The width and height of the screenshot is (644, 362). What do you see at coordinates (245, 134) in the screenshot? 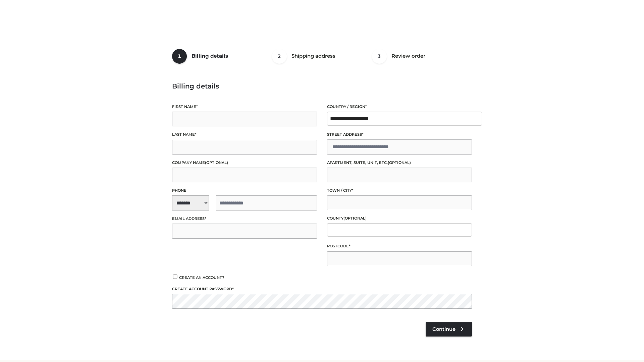
I see `label: Last name` at bounding box center [245, 134].